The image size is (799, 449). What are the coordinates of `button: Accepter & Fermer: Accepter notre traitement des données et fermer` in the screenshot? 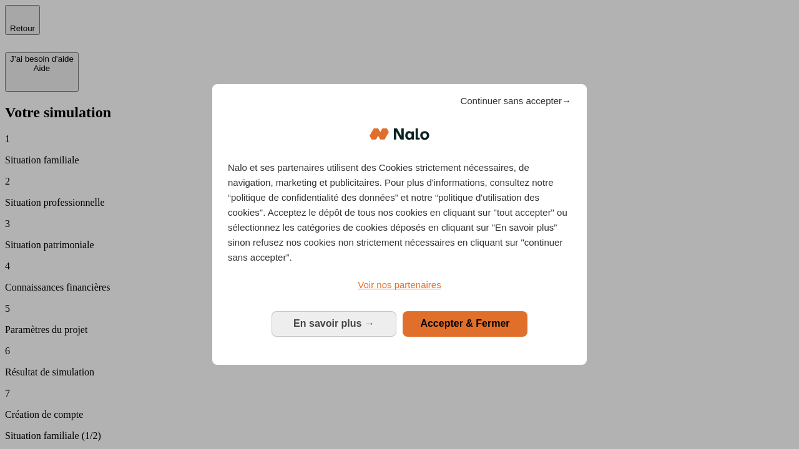 It's located at (465, 324).